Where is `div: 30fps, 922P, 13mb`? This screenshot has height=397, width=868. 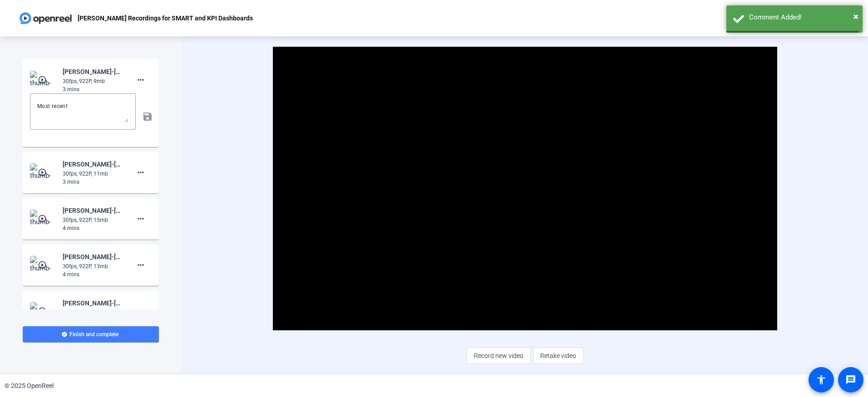 div: 30fps, 922P, 13mb is located at coordinates (93, 266).